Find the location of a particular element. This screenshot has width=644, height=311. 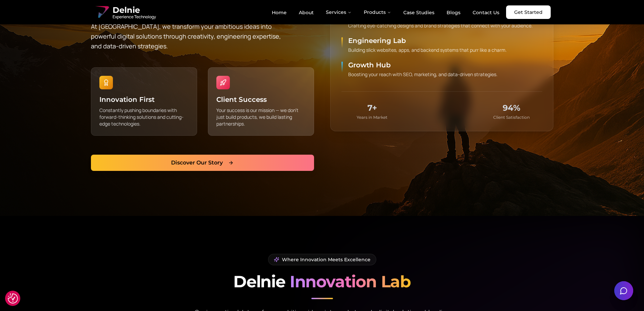

h3: Client Success is located at coordinates (261, 99).